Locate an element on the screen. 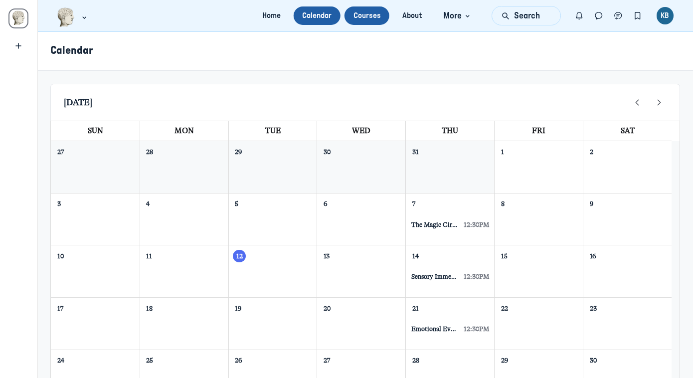  a: August 3, 2025 is located at coordinates (59, 203).